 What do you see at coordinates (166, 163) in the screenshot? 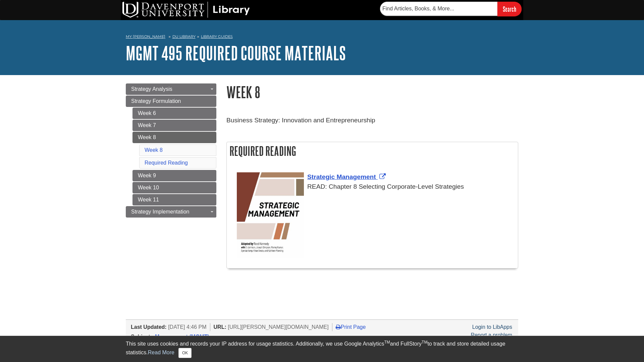
I see `a: Required Reading` at bounding box center [166, 163].